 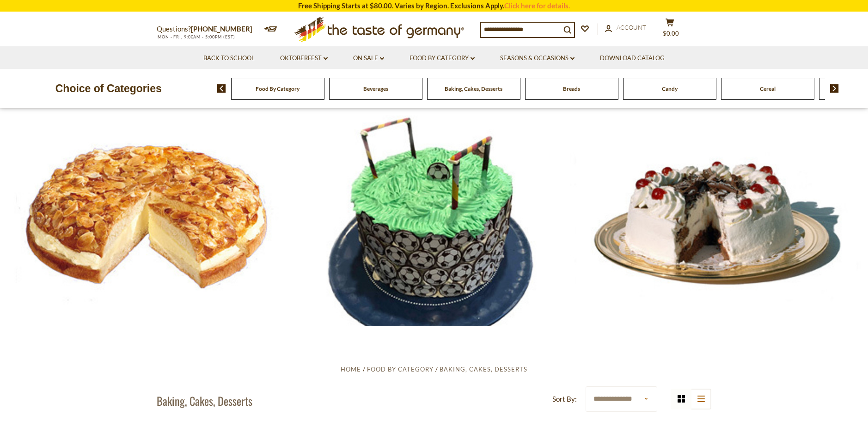 What do you see at coordinates (351, 369) in the screenshot?
I see `a: Home` at bounding box center [351, 369].